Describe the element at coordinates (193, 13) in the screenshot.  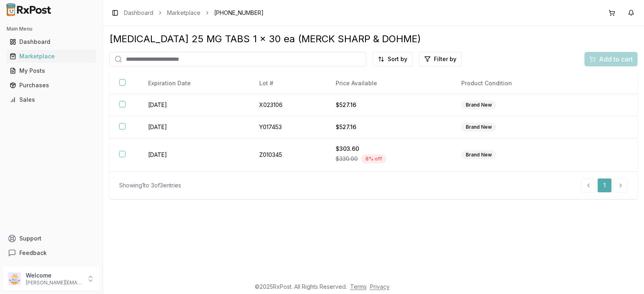
I see `nav: breadcrumb` at that location.